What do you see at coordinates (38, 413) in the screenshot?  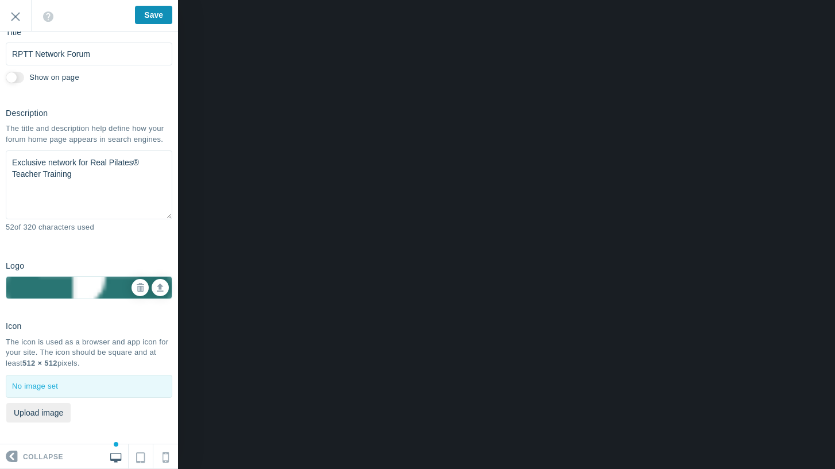 I see `button: Upload image` at bounding box center [38, 413].